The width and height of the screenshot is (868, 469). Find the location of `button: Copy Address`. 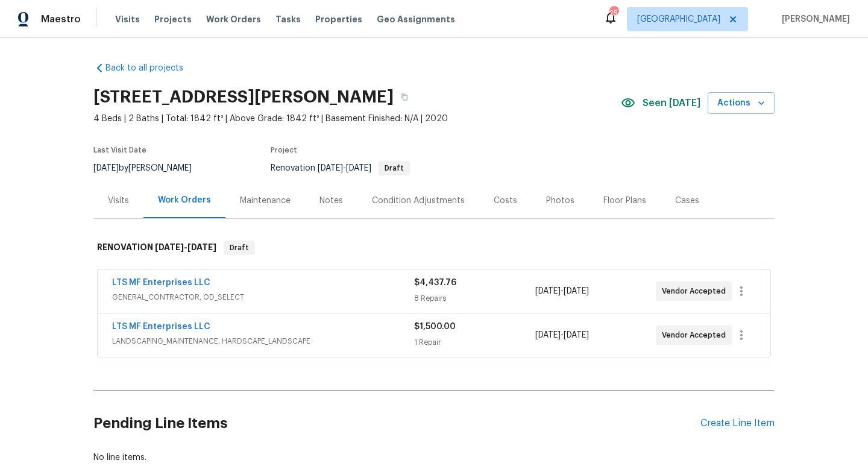

button: Copy Address is located at coordinates (404, 97).